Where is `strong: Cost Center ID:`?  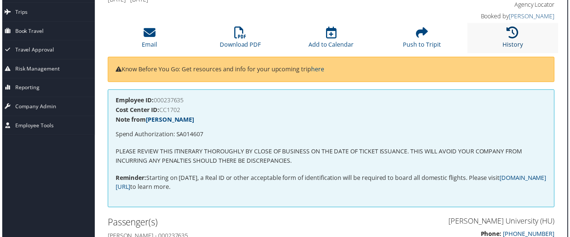 strong: Cost Center ID: is located at coordinates (136, 110).